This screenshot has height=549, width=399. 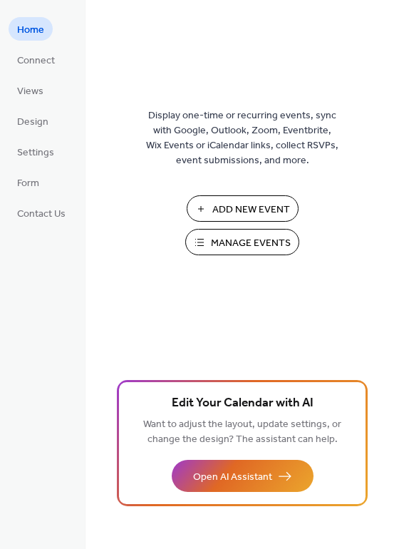 I want to click on a: Views, so click(x=30, y=90).